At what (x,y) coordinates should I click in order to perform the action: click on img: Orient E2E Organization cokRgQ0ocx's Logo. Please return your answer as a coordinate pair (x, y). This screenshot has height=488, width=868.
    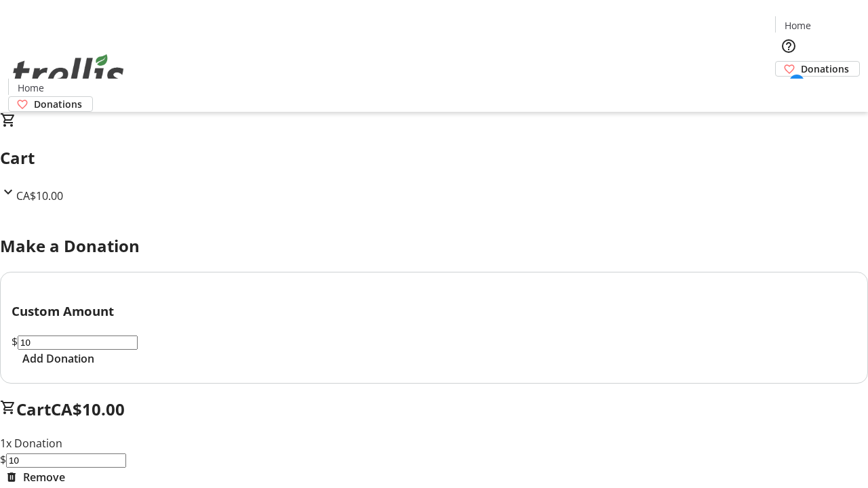
    Looking at the image, I should click on (68, 74).